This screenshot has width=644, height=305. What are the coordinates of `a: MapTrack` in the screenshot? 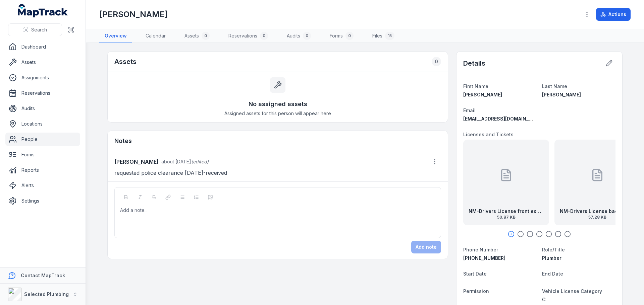 It's located at (43, 11).